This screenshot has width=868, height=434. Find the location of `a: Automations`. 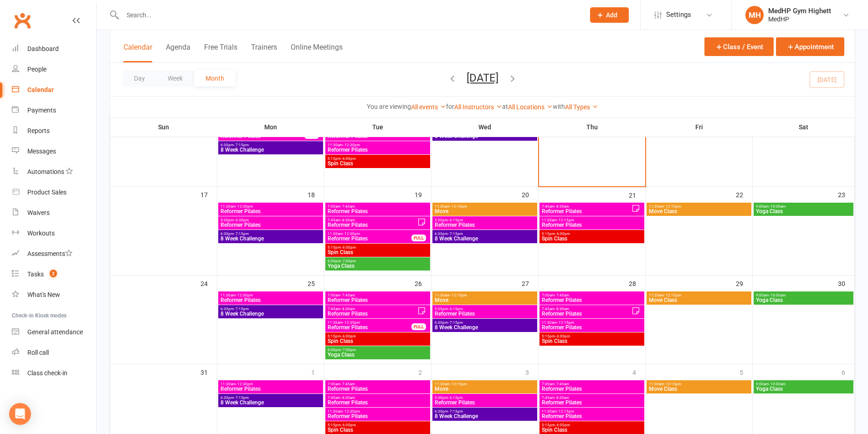

a: Automations is located at coordinates (54, 172).